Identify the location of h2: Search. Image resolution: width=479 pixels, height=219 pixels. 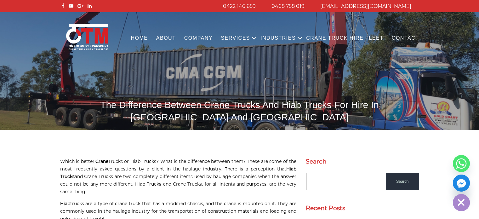
(362, 161).